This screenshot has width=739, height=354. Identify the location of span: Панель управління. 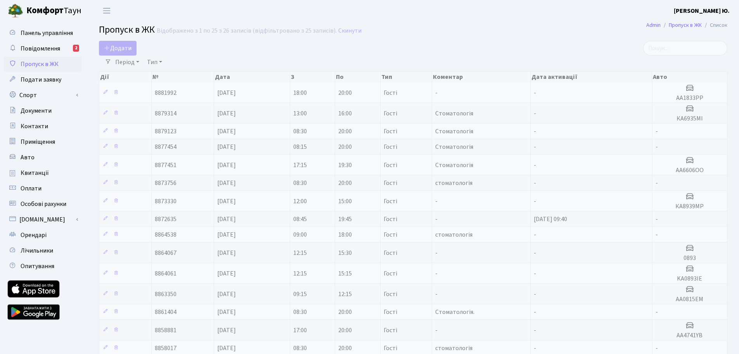
(47, 33).